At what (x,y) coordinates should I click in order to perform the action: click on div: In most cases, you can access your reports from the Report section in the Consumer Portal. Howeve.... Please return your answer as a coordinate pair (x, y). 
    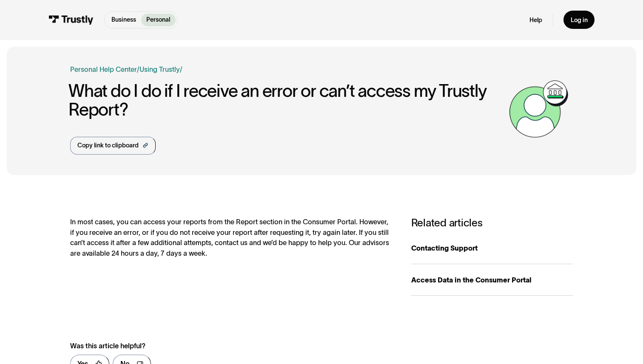
    Looking at the image, I should click on (232, 237).